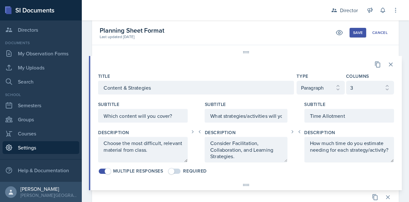 This screenshot has width=409, height=202. I want to click on button: Cancel, so click(380, 33).